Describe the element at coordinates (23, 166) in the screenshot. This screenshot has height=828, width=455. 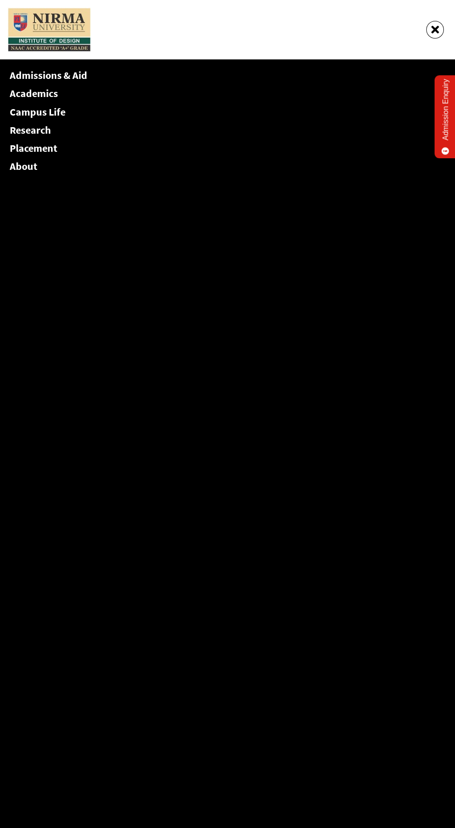
I see `a: About` at that location.